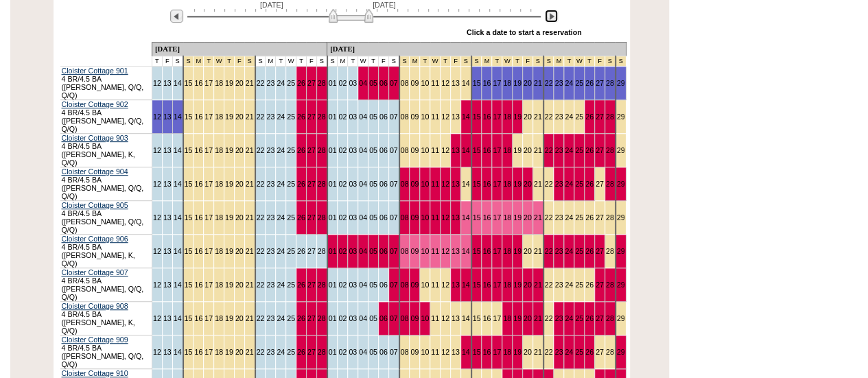 The image size is (868, 378). I want to click on a: 06, so click(384, 83).